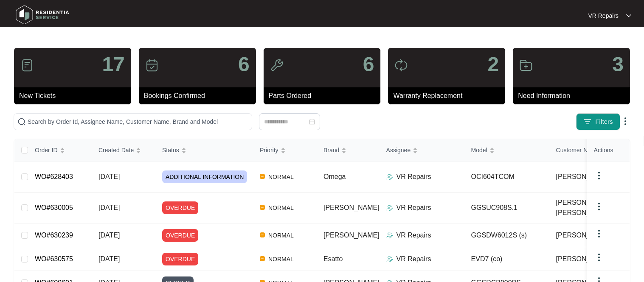  What do you see at coordinates (22, 122) in the screenshot?
I see `img: search-icon` at bounding box center [22, 122].